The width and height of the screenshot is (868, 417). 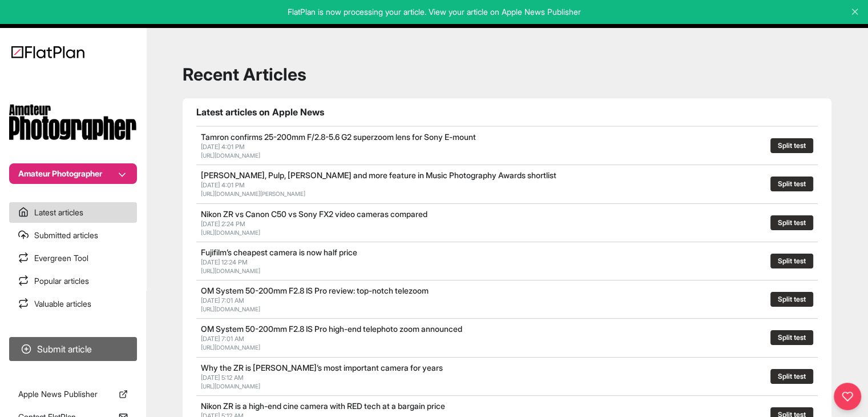 I want to click on h1: Latest articles on Apple News, so click(x=507, y=112).